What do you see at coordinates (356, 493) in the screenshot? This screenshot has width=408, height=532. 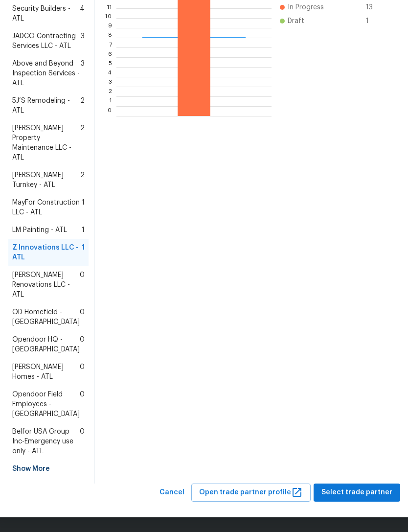 I see `button: Select trade partner` at bounding box center [356, 493].